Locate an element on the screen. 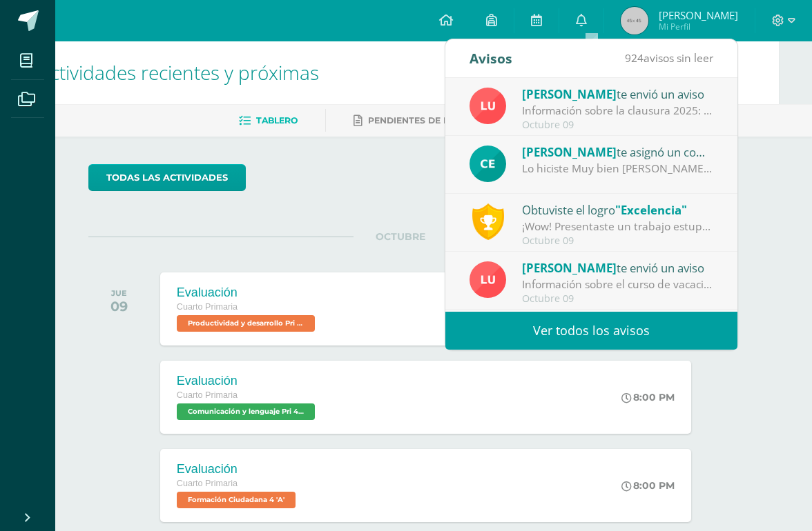 This screenshot has width=812, height=531. div: te asignó un comentario en 'Examen Final' para 'Educación Física Pri 4' is located at coordinates (618, 152).